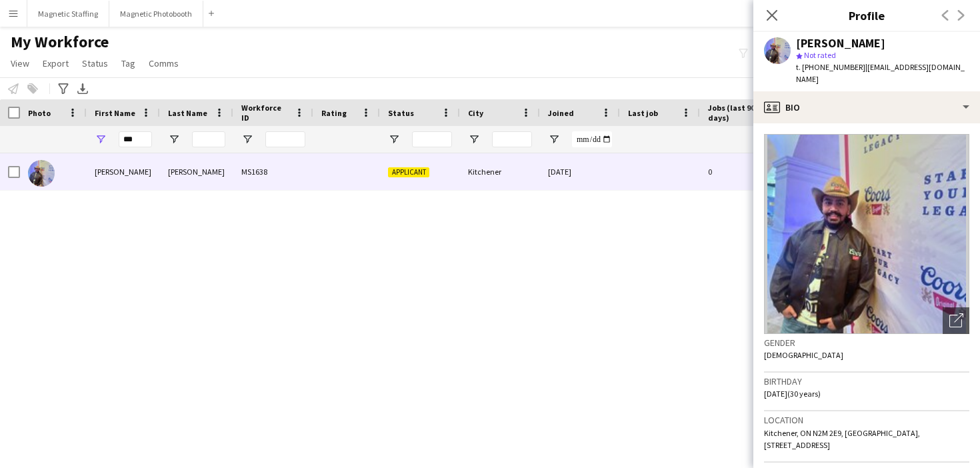 The height and width of the screenshot is (468, 980). Describe the element at coordinates (128, 63) in the screenshot. I see `a: Tag` at that location.